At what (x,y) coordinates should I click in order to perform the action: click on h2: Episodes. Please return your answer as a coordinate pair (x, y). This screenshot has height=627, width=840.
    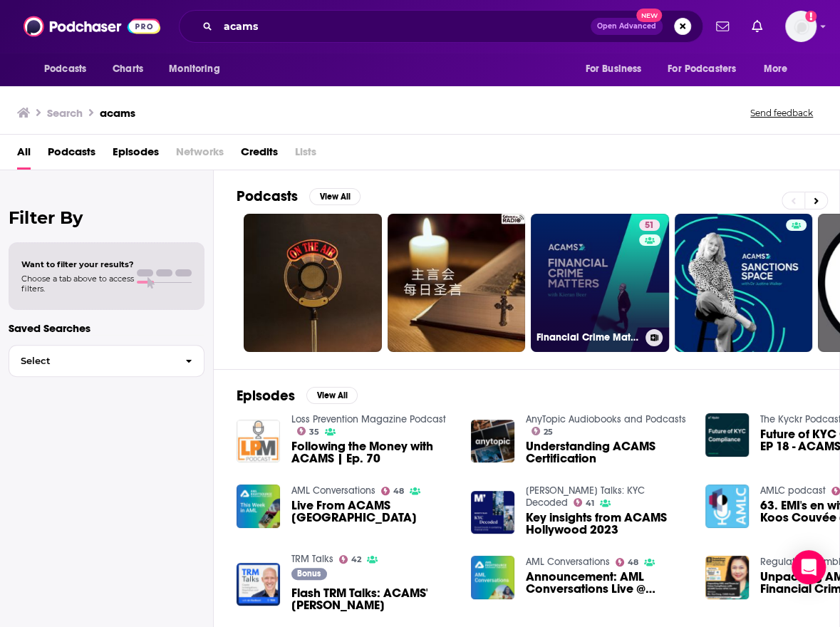
    Looking at the image, I should click on (266, 395).